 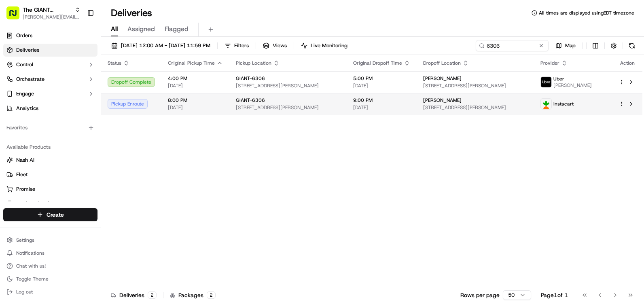 What do you see at coordinates (242, 46) in the screenshot?
I see `span: Filters` at bounding box center [242, 46].